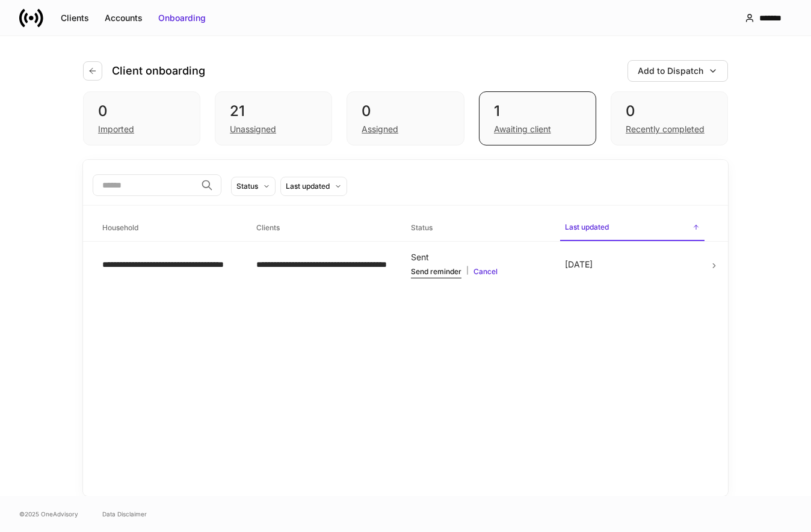 This screenshot has width=811, height=532. What do you see at coordinates (124, 514) in the screenshot?
I see `a: Data Disclaimer` at bounding box center [124, 514].